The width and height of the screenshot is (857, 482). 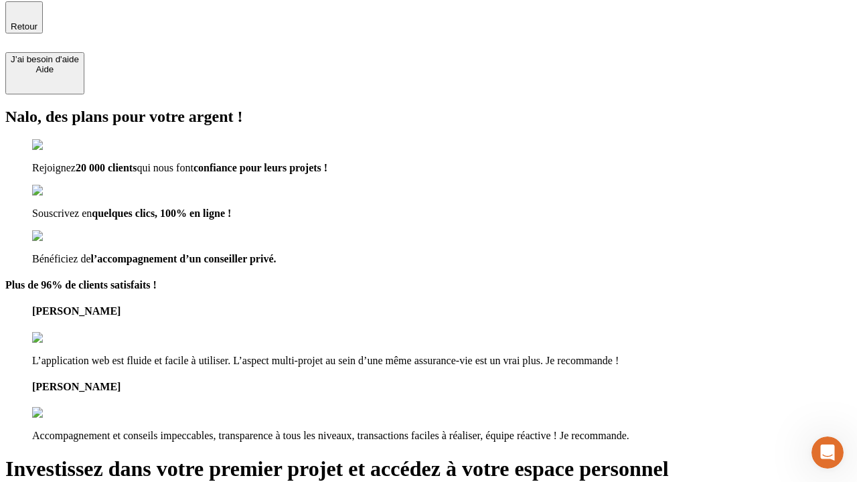 What do you see at coordinates (45, 59) in the screenshot?
I see `div: J’ai besoin d'aide` at bounding box center [45, 59].